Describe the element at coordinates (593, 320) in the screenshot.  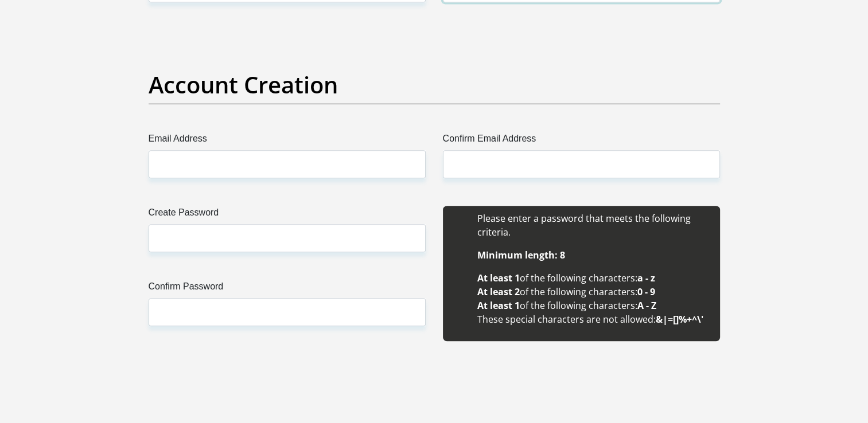
I see `li: These special characters are not allowed:` at that location.